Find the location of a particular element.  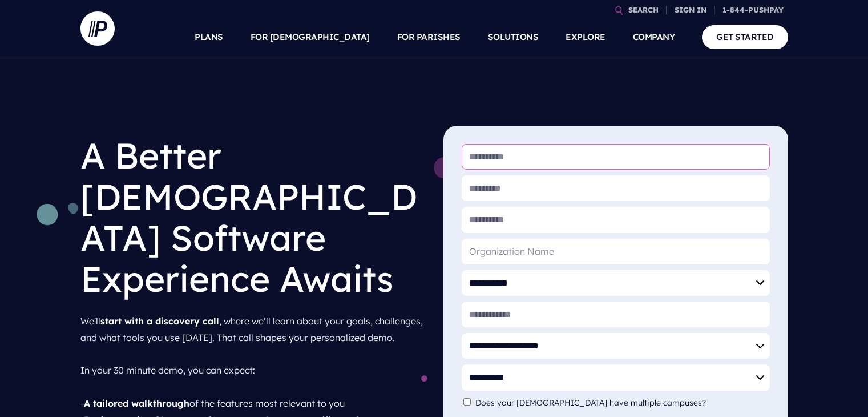

a: PLANS is located at coordinates (209, 37).